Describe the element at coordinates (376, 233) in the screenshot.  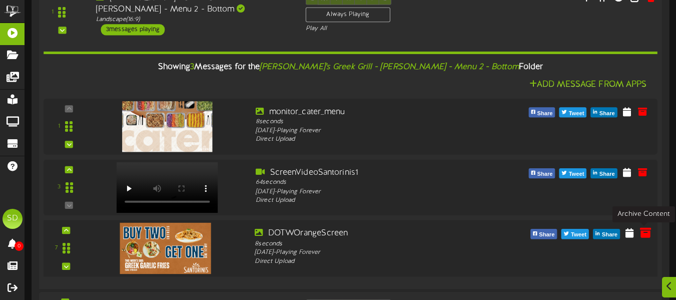
I see `div: DOTWOrangeScreen` at that location.